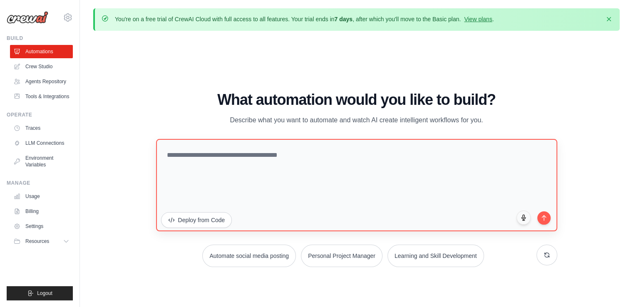 The width and height of the screenshot is (633, 307). What do you see at coordinates (249, 256) in the screenshot?
I see `button: Automate social media posting` at bounding box center [249, 256].